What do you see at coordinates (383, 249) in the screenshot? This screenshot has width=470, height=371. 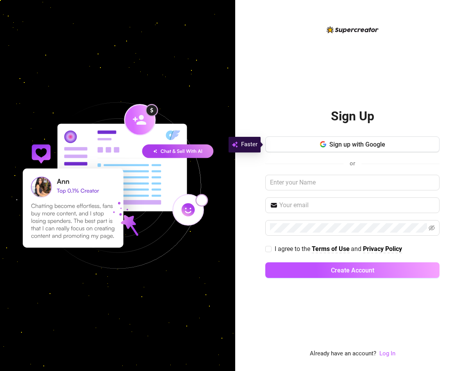 I see `strong: Privacy Policy` at bounding box center [383, 249].